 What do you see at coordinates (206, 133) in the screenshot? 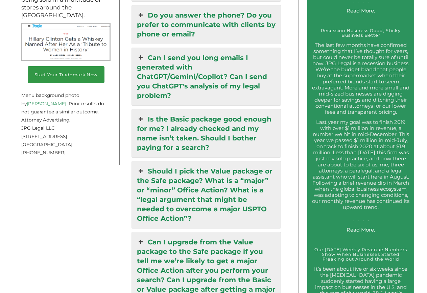
I see `a: Is the Basic package good enough for me? I already checked and my name isn’t taken. Should I both...` at bounding box center [206, 133].